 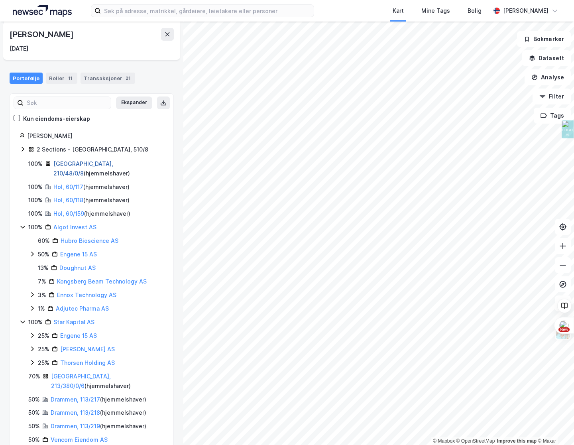 What do you see at coordinates (69, 213) in the screenshot?
I see `a: Hol, 60/159` at bounding box center [69, 213].